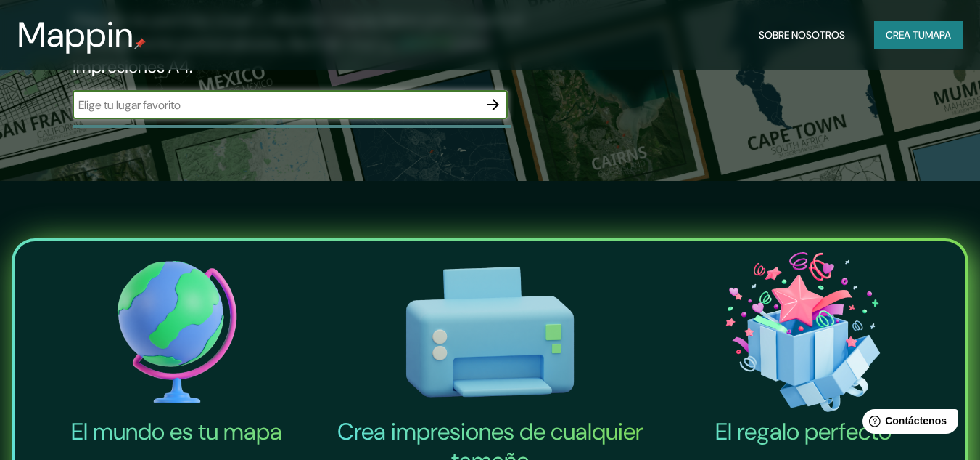 This screenshot has height=460, width=980. Describe the element at coordinates (918, 35) in the screenshot. I see `button: Crea tumapa` at that location.